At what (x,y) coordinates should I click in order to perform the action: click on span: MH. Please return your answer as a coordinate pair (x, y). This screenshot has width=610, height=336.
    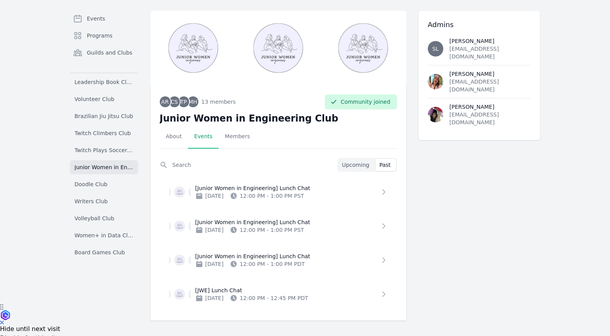
    Looking at the image, I should click on (193, 102).